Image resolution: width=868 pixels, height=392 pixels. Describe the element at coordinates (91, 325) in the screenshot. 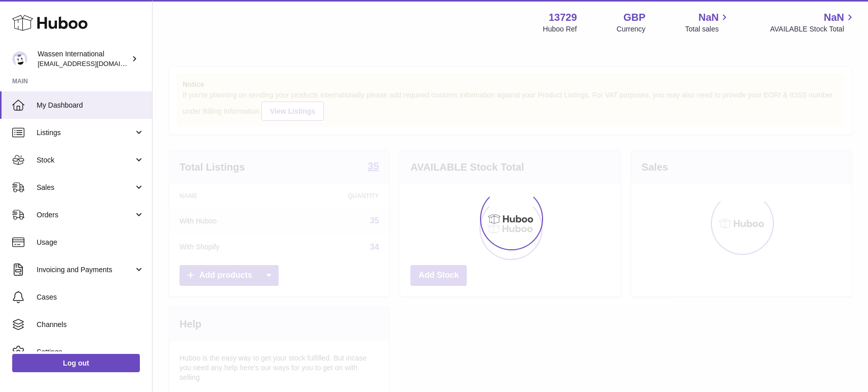

I see `span: Channels` at that location.